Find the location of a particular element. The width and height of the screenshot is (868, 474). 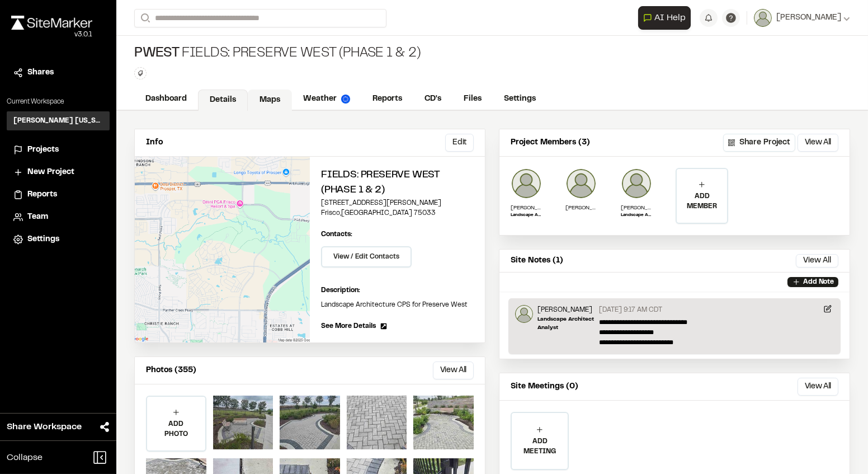

button: Edit Tags is located at coordinates (141, 73).